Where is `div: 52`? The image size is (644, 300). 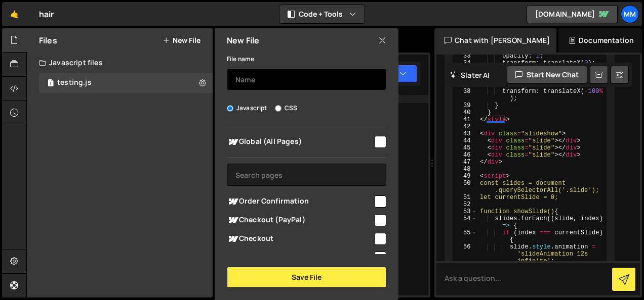 div: 52 is located at coordinates (465, 205).